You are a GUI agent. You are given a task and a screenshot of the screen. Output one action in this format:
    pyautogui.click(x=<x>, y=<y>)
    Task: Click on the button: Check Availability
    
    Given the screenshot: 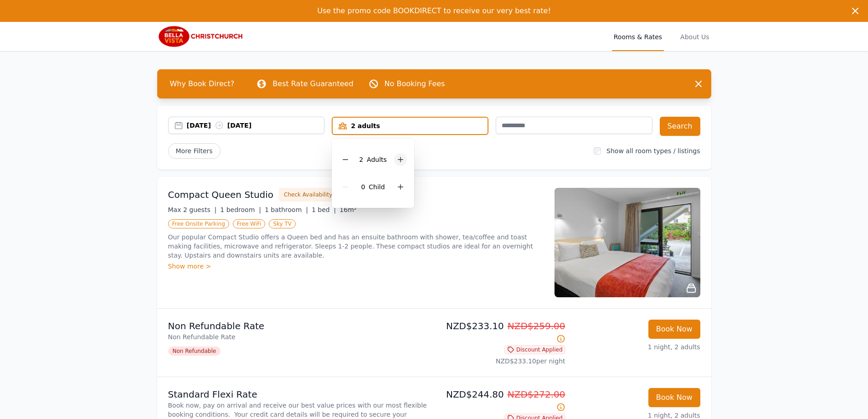 What is the action you would take?
    pyautogui.click(x=308, y=195)
    